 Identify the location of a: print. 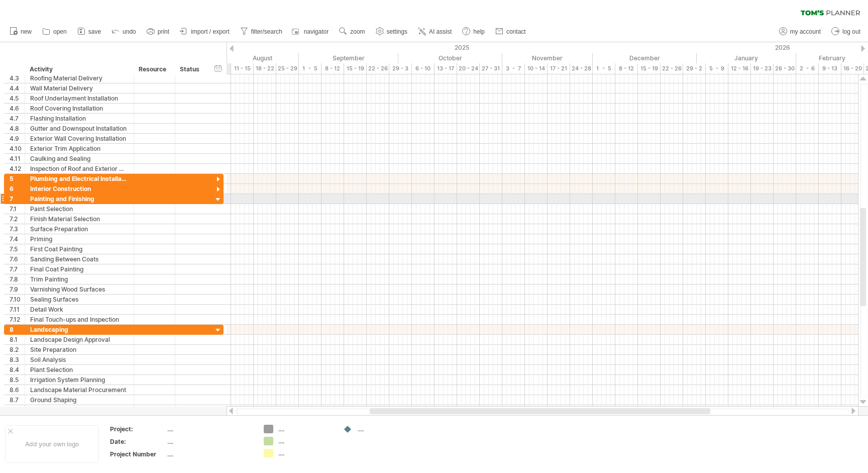
(158, 31).